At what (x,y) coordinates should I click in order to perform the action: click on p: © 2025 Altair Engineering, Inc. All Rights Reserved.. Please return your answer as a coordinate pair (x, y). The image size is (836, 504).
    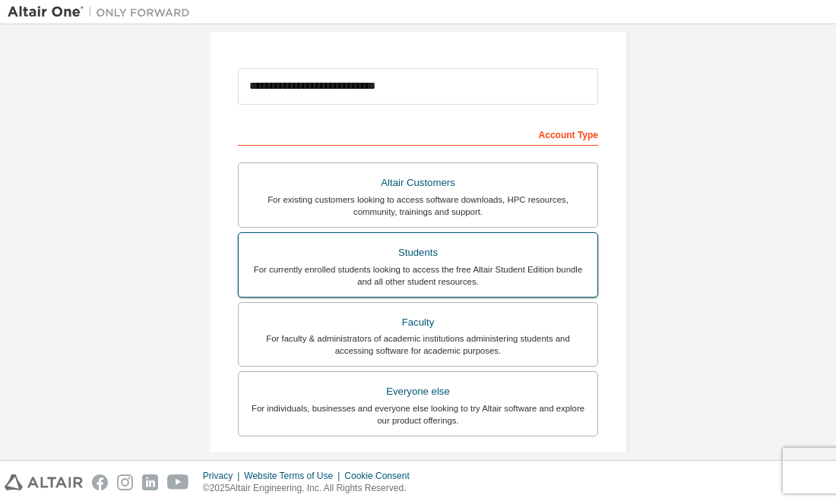
    Looking at the image, I should click on (311, 488).